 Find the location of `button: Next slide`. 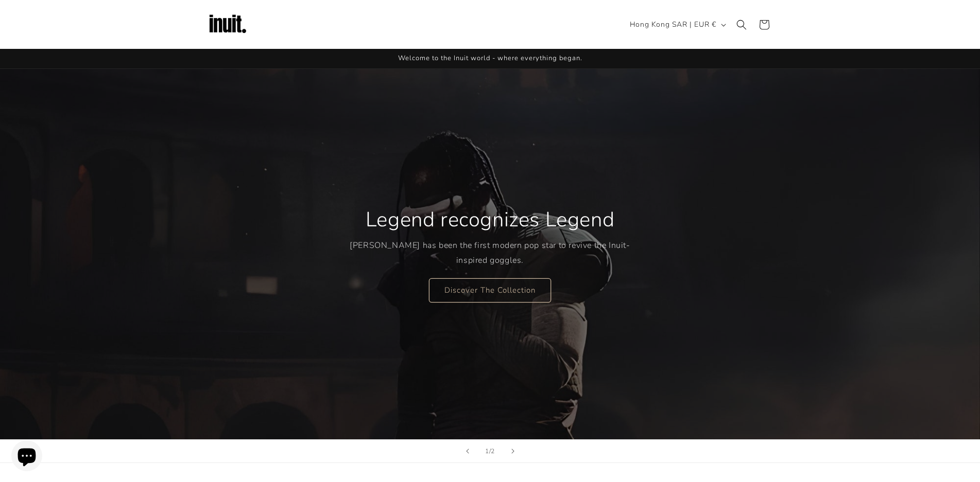

button: Next slide is located at coordinates (513, 451).